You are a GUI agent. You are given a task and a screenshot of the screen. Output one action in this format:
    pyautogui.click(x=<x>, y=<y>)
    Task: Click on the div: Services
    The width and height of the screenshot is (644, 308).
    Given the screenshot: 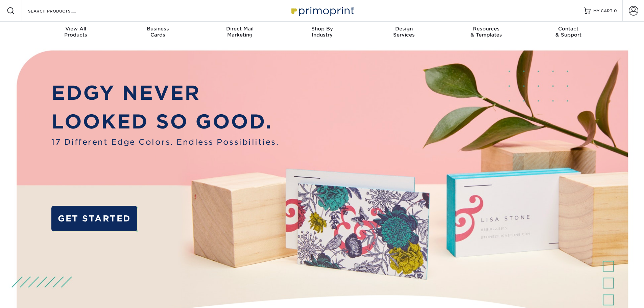 What is the action you would take?
    pyautogui.click(x=404, y=32)
    